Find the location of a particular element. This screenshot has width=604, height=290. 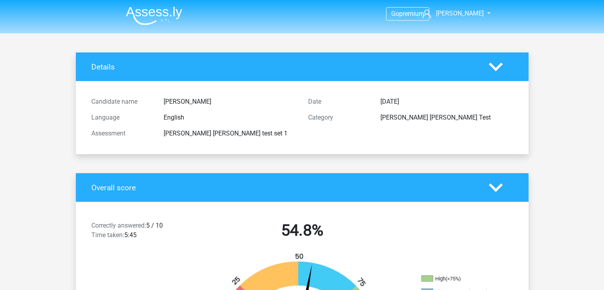

span: Correctly answered: is located at coordinates (119, 225).